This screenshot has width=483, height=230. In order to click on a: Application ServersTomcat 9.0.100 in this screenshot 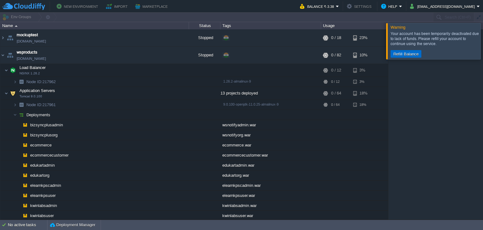, I will do `click(37, 90)`.